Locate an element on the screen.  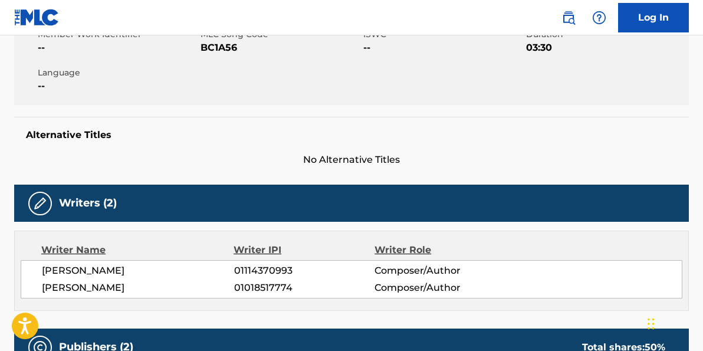
a: Log In is located at coordinates (654, 18).